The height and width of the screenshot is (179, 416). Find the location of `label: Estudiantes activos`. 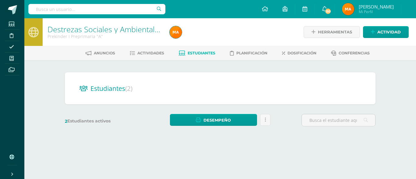

label: Estudiantes activos is located at coordinates (102, 121).